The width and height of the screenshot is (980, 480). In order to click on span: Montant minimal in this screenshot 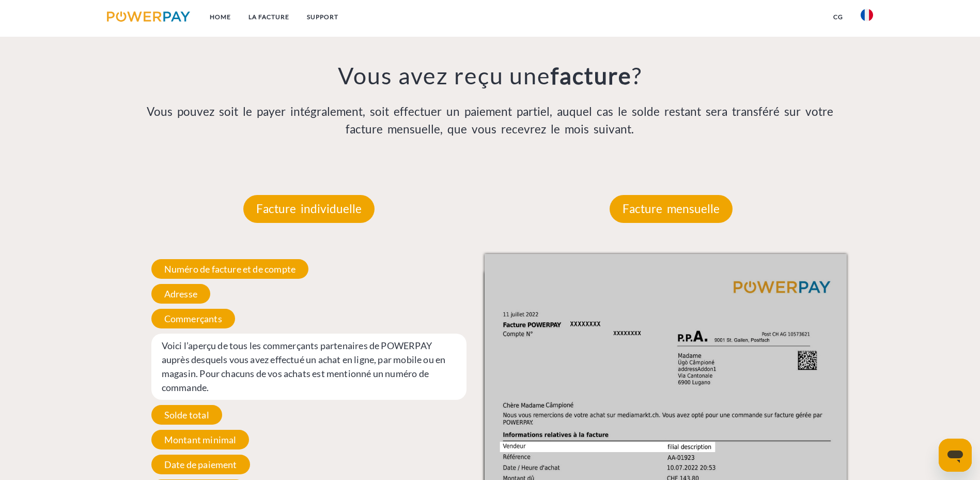, I will do `click(201, 439)`.